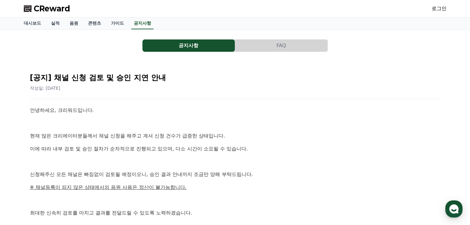  Describe the element at coordinates (74, 23) in the screenshot. I see `a: 음원` at that location.